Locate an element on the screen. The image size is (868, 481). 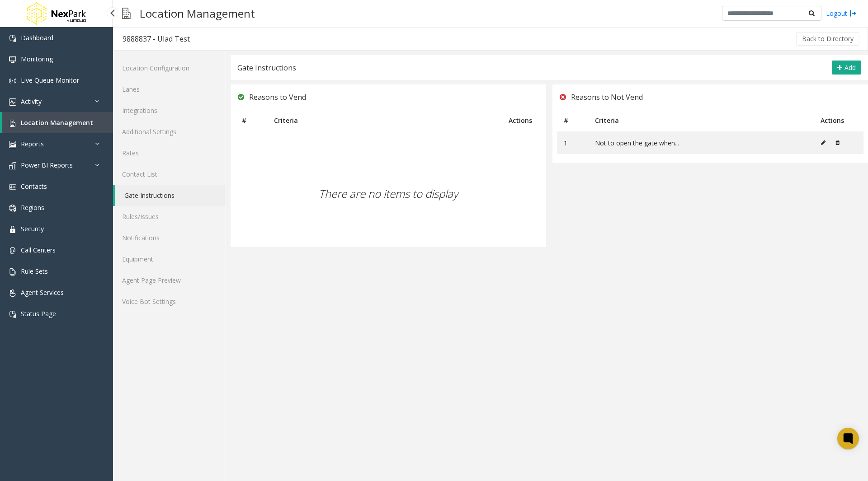
span: Regions is located at coordinates (33, 207).